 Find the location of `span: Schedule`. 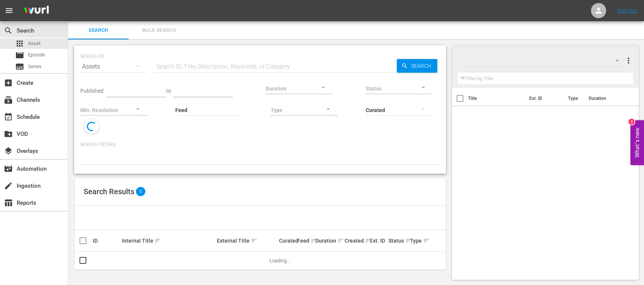

span: Schedule is located at coordinates (9, 117).